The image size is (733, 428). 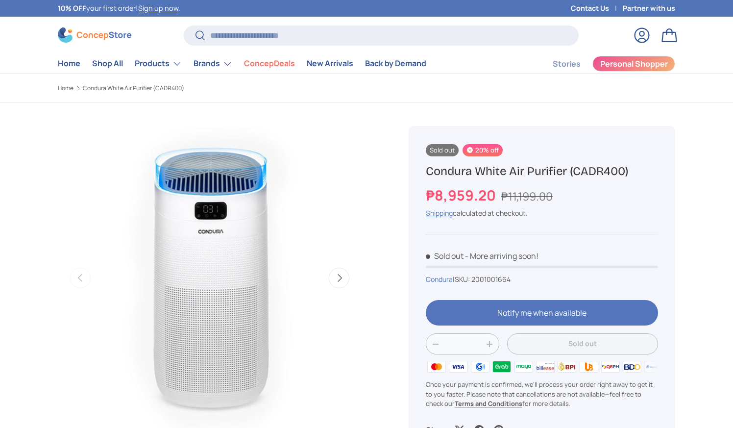 What do you see at coordinates (242, 64) in the screenshot?
I see `nav: Primary` at bounding box center [242, 64].